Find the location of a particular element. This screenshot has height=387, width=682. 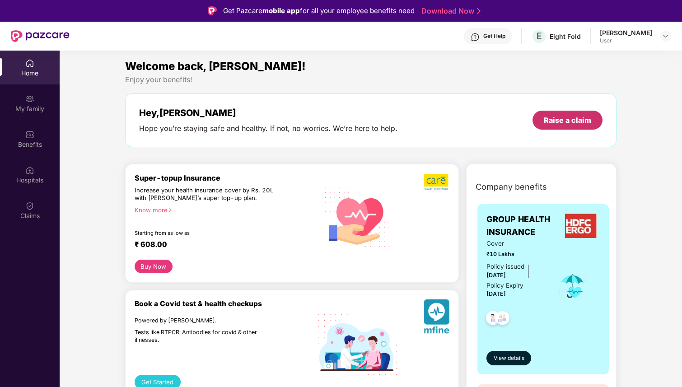

button: Buy Now is located at coordinates (154, 266).